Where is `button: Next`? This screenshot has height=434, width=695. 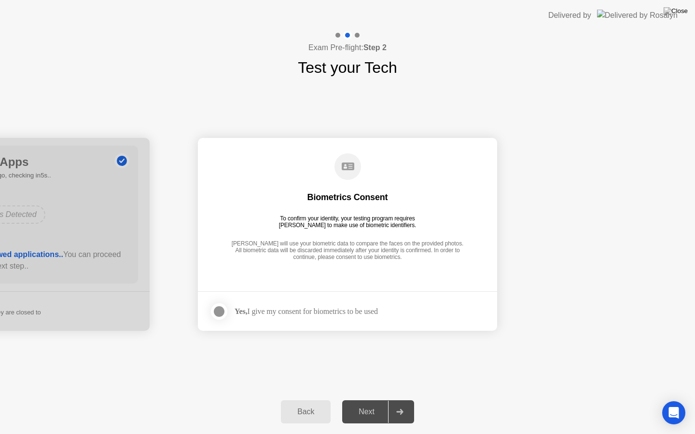 button: Next is located at coordinates (378, 412).